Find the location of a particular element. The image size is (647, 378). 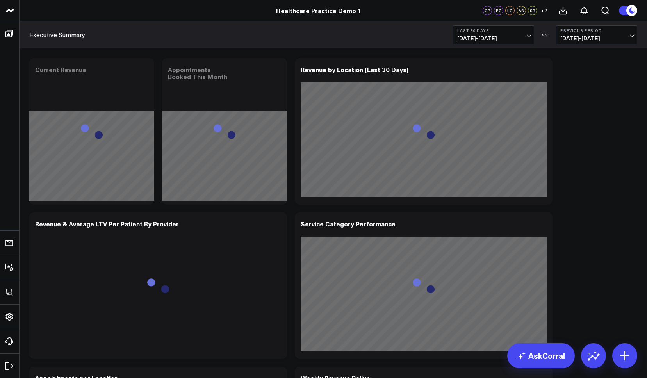

b: Last 30 Days is located at coordinates (494, 30).